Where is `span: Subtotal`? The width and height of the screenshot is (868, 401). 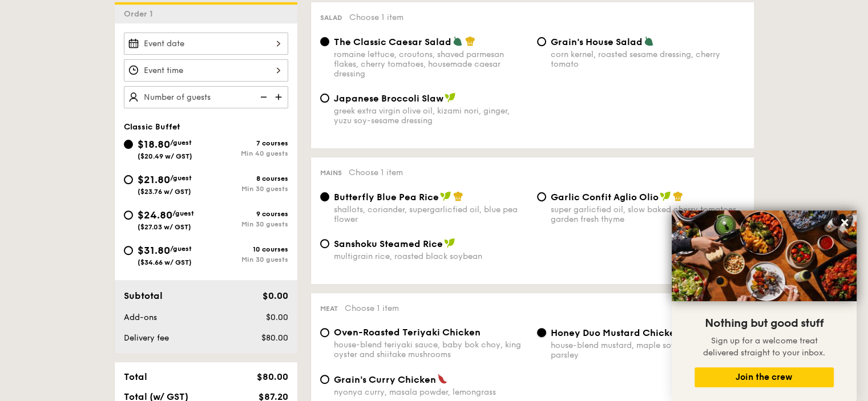 span: Subtotal is located at coordinates (143, 295).